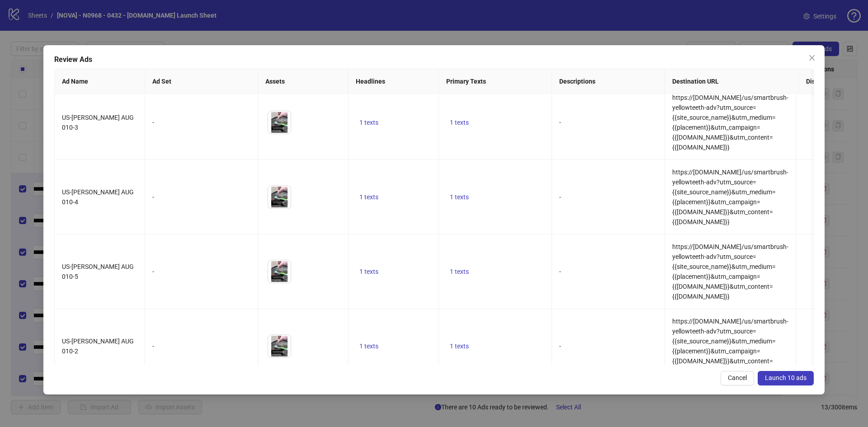 The height and width of the screenshot is (427, 868). Describe the element at coordinates (303, 82) in the screenshot. I see `th: Assets` at that location.